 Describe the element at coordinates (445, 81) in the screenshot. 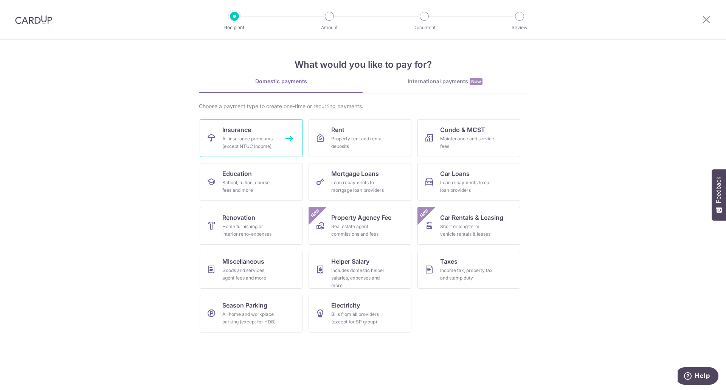

I see `div: International payments` at that location.